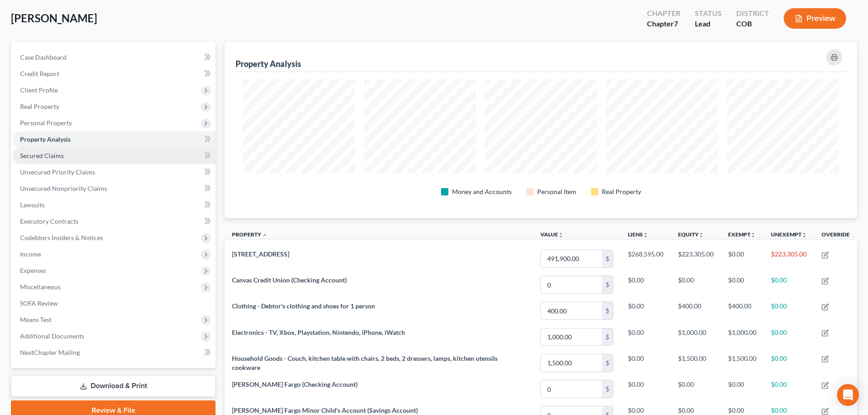 This screenshot has width=868, height=415. What do you see at coordinates (752, 13) in the screenshot?
I see `div: District` at bounding box center [752, 13].